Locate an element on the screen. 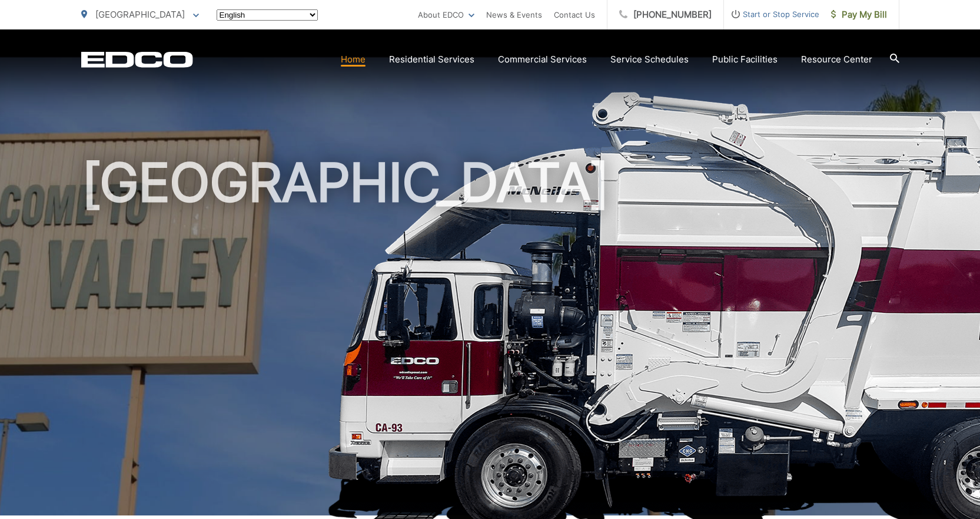 The height and width of the screenshot is (519, 980). a: Resource Center is located at coordinates (837, 60).